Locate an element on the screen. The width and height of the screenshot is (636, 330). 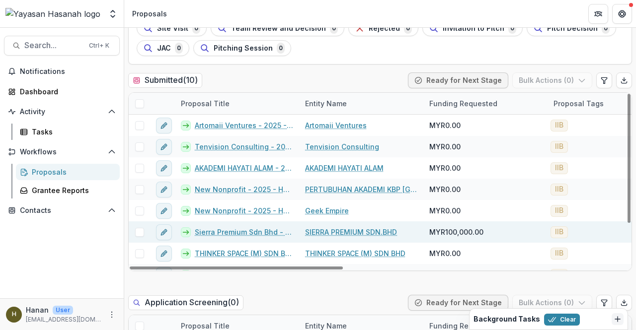
a: Artomaii Ventures is located at coordinates (336, 125).